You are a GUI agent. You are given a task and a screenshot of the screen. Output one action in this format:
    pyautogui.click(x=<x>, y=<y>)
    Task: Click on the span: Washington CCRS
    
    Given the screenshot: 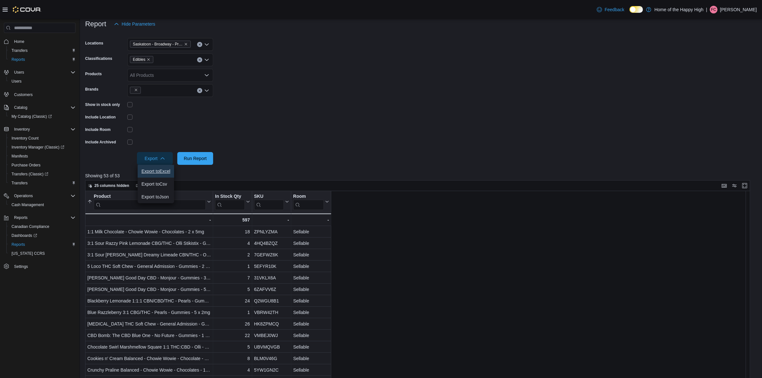 What is the action you would take?
    pyautogui.click(x=42, y=254)
    